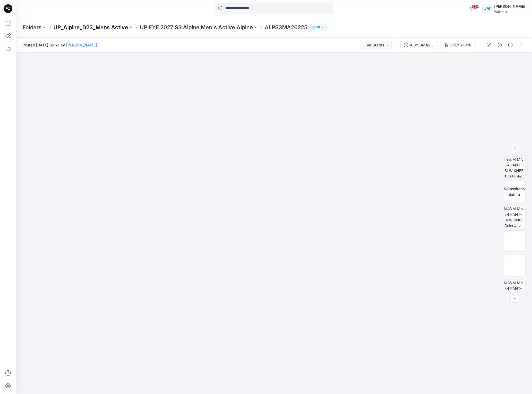  I want to click on button: 76, so click(318, 27).